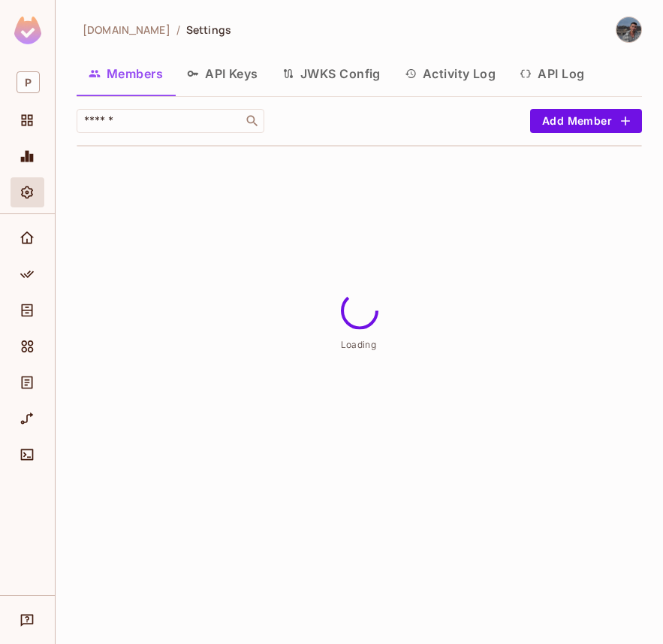  Describe the element at coordinates (27, 120) in the screenshot. I see `div: Projects` at that location.